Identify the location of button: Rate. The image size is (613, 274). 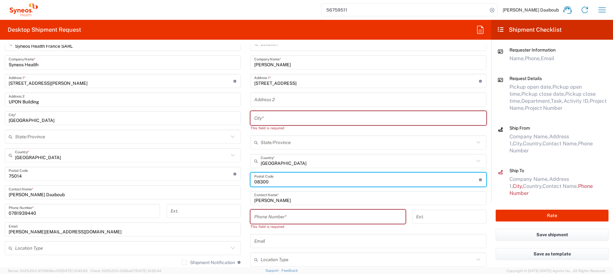
(552, 216).